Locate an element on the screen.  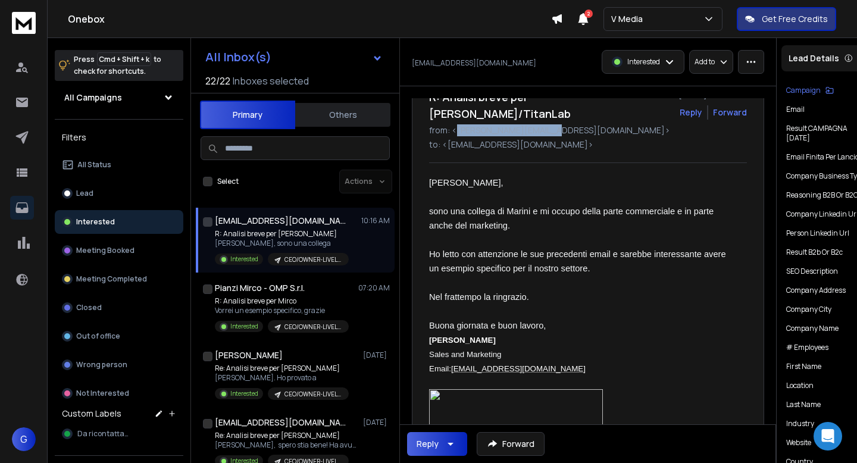
button: G is located at coordinates (24, 439).